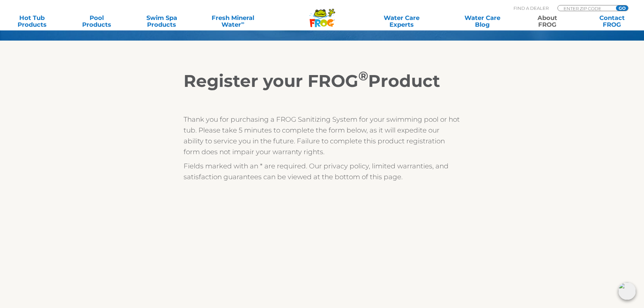 The image size is (644, 308). I want to click on a: ContactFROG, so click(612, 21).